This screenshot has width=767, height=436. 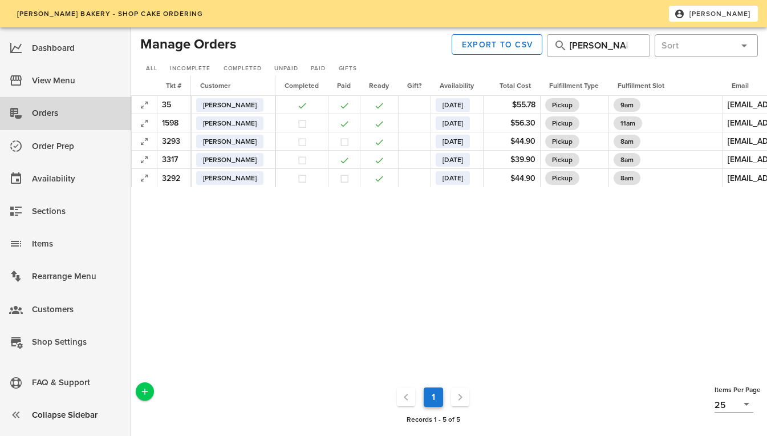 I want to click on button: Current Page, Page 1, so click(x=433, y=397).